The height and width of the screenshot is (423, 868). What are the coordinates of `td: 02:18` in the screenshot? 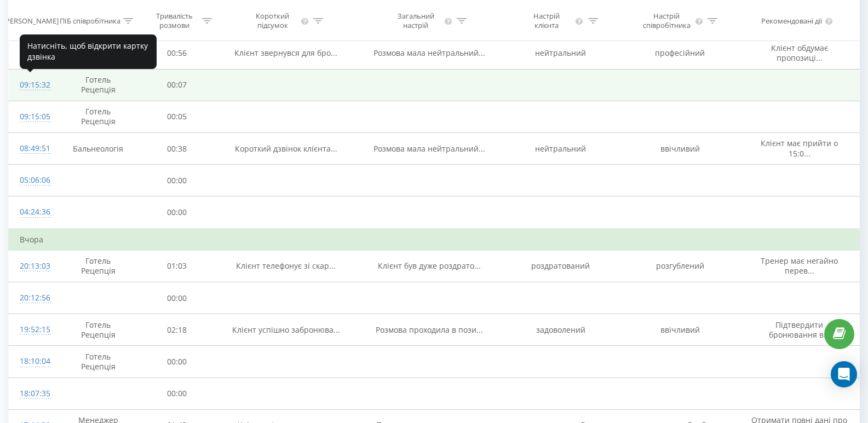 It's located at (177, 330).